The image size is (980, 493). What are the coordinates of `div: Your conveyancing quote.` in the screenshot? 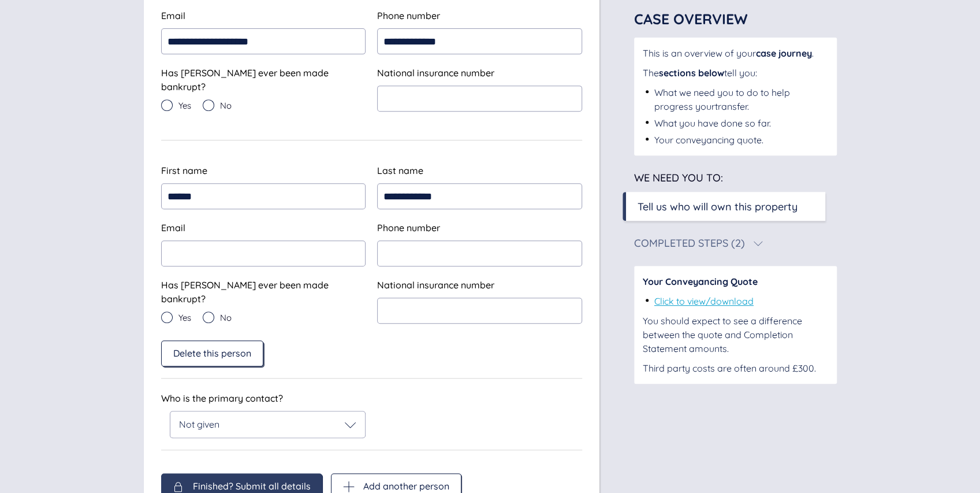 It's located at (708, 140).